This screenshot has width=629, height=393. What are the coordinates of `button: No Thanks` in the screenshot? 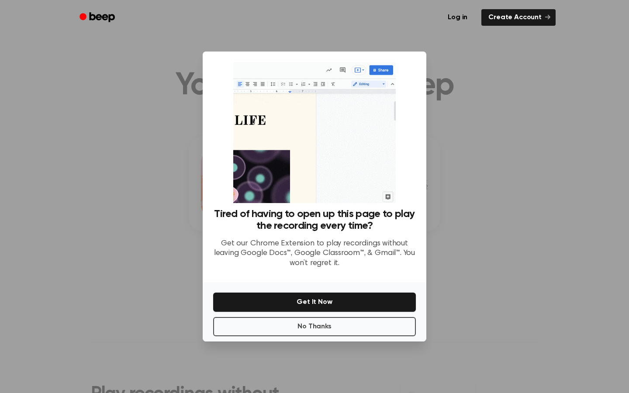 It's located at (315, 327).